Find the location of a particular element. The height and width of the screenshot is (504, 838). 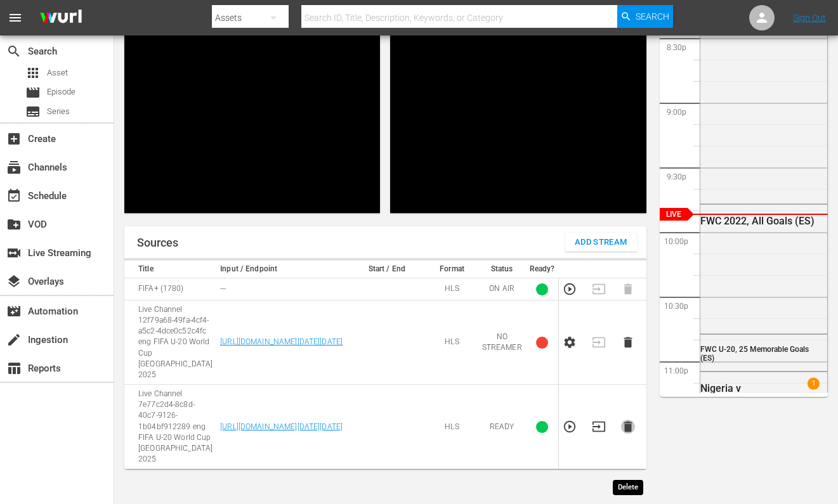

span: Reports is located at coordinates (14, 368).